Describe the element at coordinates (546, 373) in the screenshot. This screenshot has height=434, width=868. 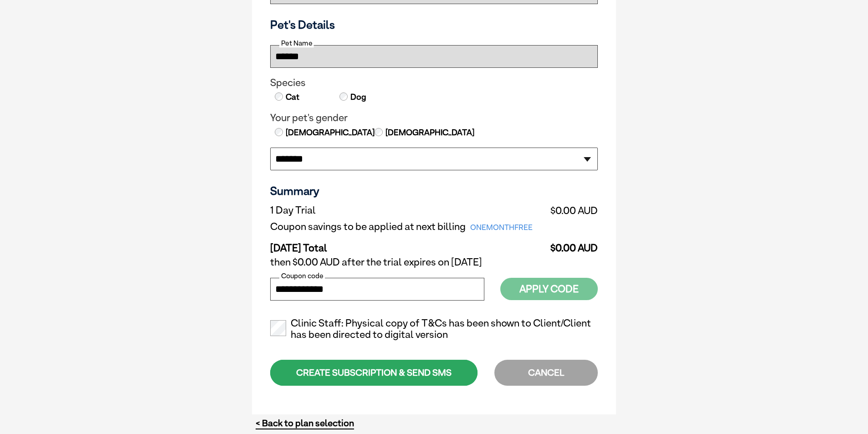
I see `div: CANCEL` at that location.